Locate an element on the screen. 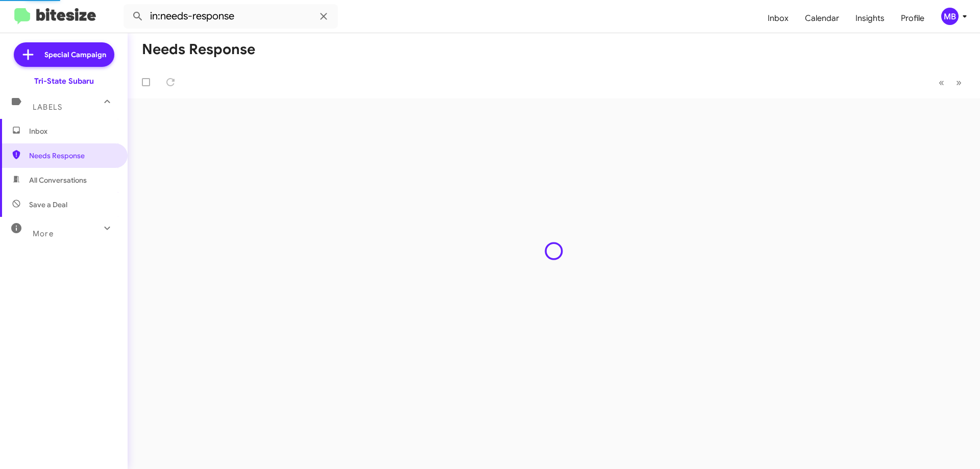  span: All Conversations is located at coordinates (58, 180).